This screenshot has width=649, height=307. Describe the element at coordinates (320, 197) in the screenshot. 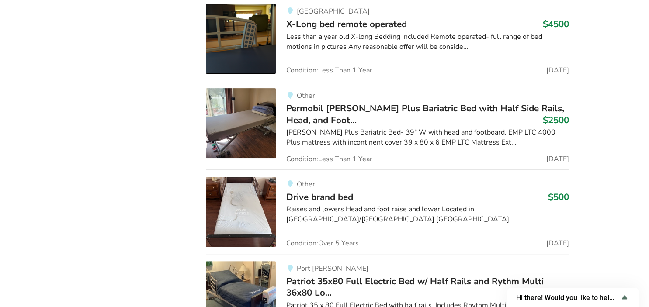

I see `span: Drive brand bed` at that location.